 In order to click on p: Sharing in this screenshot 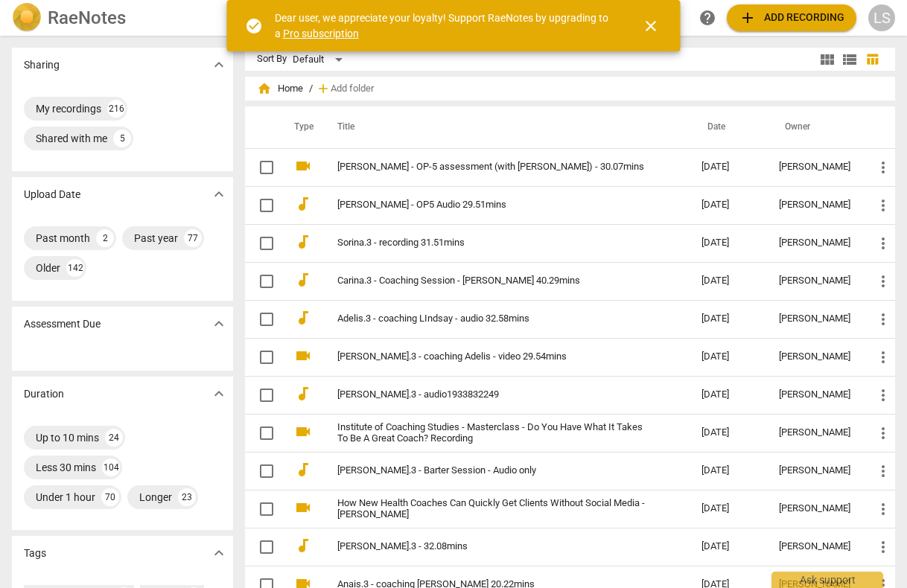, I will do `click(42, 65)`.